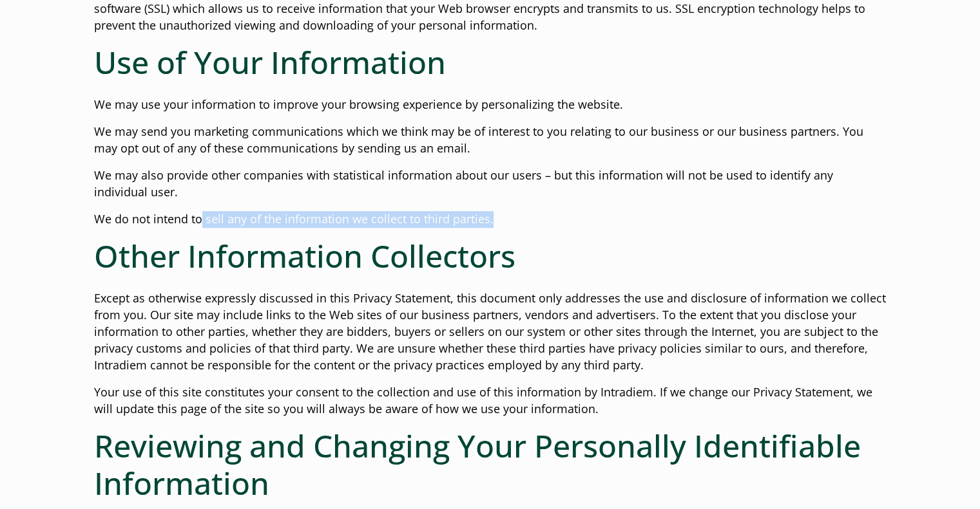 The image size is (980, 509). I want to click on p: Your use of this site constitutes your consent to the collection and use of this information by I..., so click(490, 401).